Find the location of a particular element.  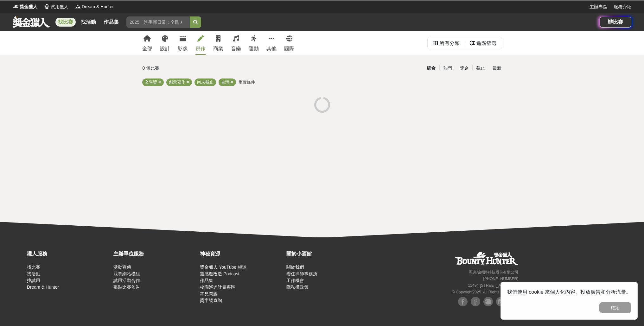

a: 工作機會 is located at coordinates (295, 280).